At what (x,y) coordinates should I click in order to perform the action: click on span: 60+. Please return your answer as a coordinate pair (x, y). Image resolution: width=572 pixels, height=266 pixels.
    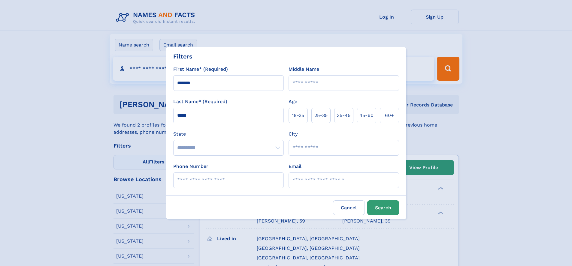
    Looking at the image, I should click on (389, 116).